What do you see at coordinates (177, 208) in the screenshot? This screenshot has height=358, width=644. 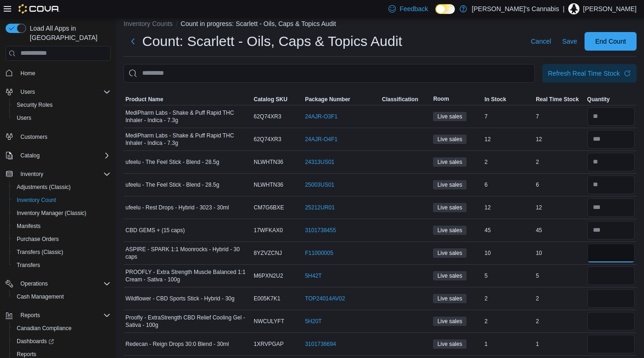 I see `span: ufeelu - Rest Drops - Hybrid - 3023 - 30ml` at bounding box center [177, 208].